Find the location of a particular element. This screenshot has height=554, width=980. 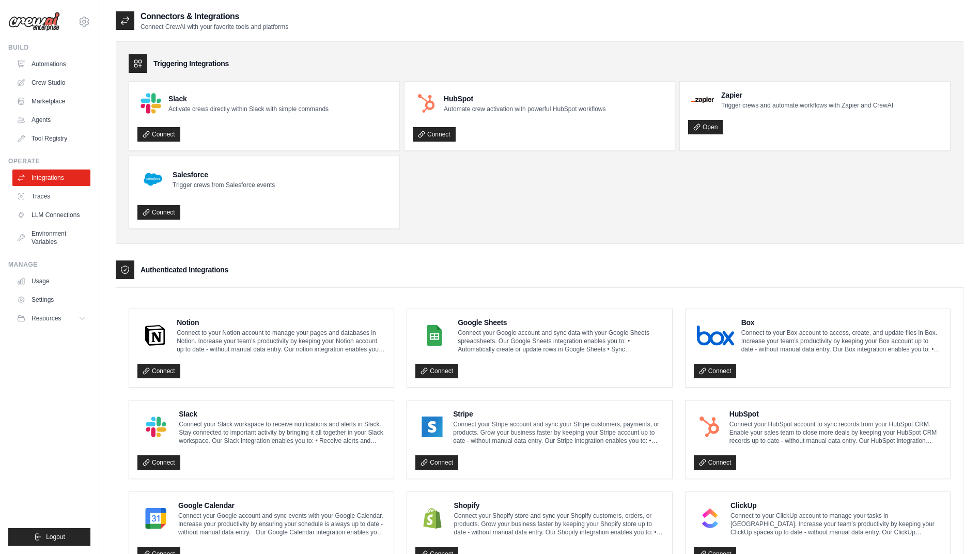

a: Traces is located at coordinates (51, 196).